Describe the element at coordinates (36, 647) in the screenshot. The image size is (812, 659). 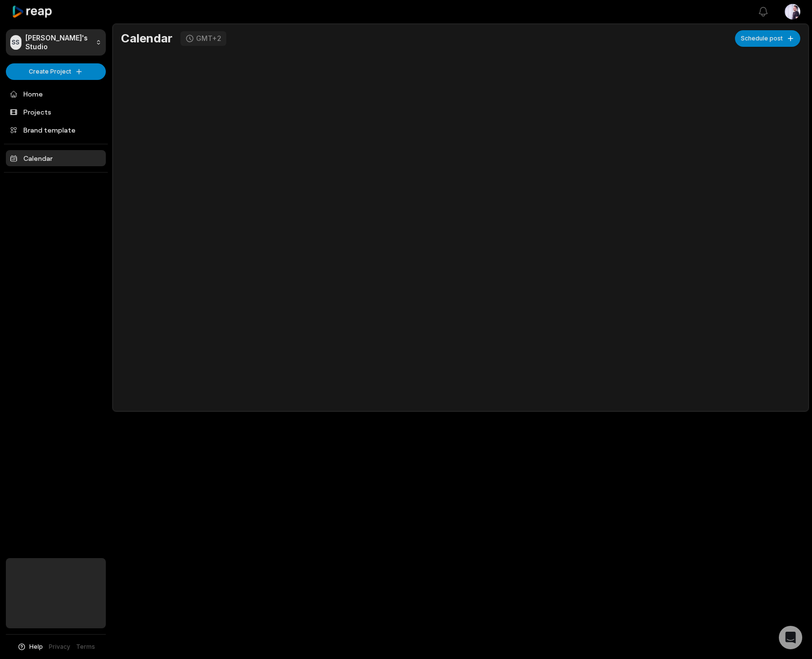
I see `span: Help` at that location.